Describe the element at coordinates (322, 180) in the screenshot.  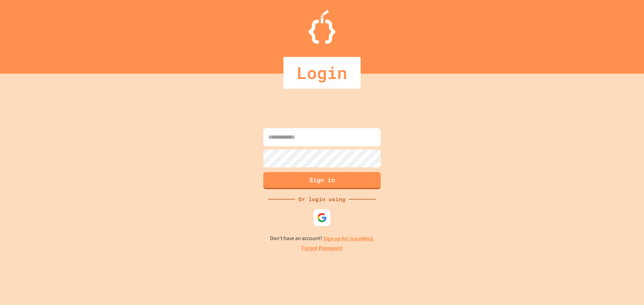
I see `button: Sign in` at that location.